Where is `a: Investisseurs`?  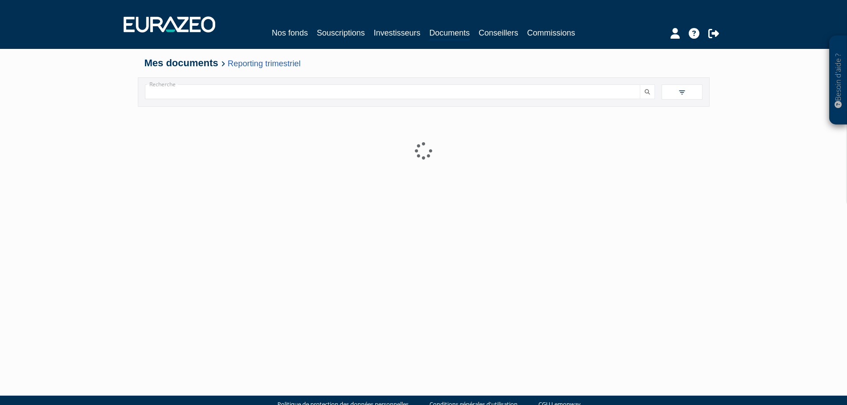
a: Investisseurs is located at coordinates (397, 33).